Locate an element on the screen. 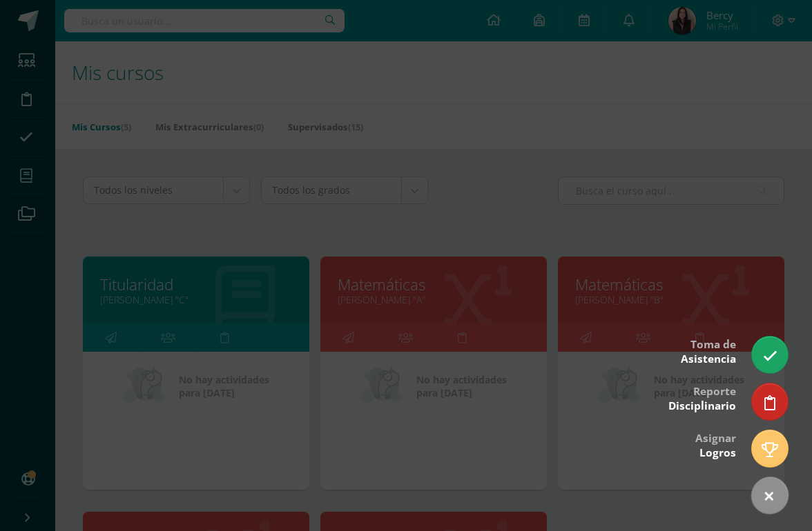 This screenshot has height=531, width=812. div: Toma de is located at coordinates (708, 351).